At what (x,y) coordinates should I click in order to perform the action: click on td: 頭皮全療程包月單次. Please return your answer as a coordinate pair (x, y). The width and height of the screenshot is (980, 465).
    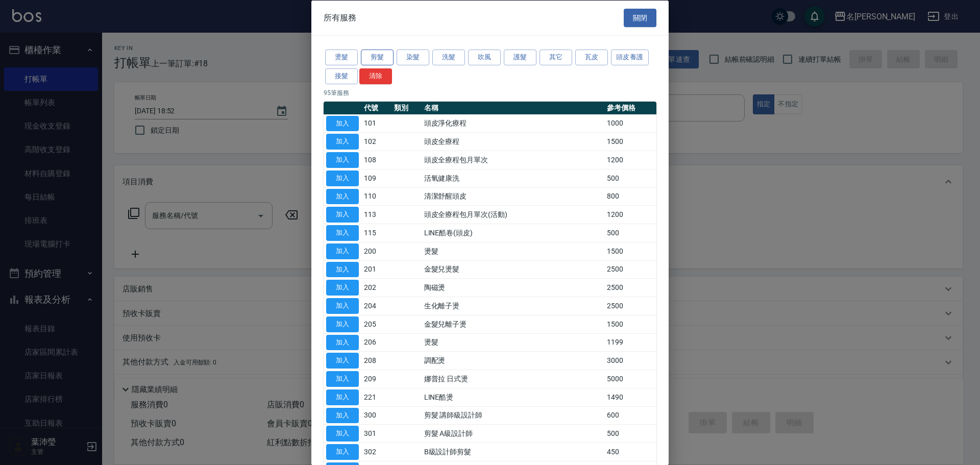
    Looking at the image, I should click on (512, 160).